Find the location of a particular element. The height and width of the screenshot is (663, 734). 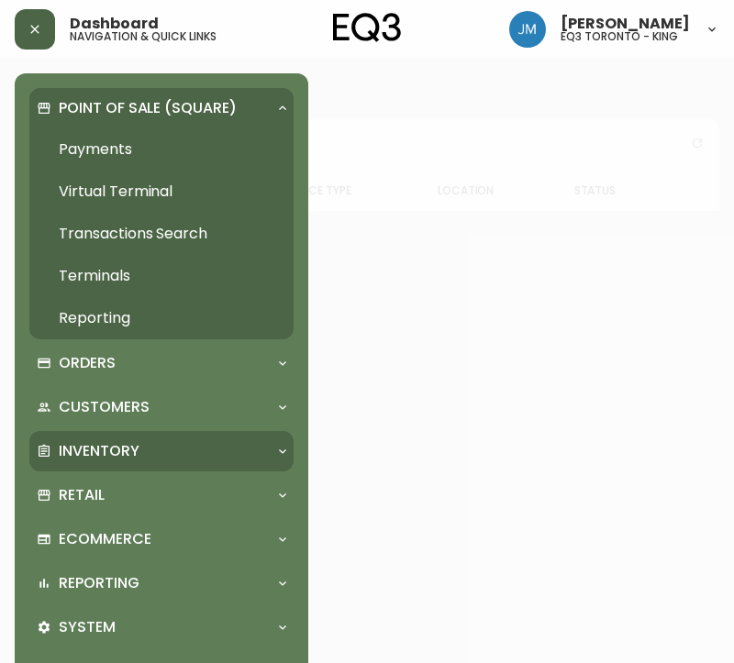

div: Reporting is located at coordinates (161, 583).